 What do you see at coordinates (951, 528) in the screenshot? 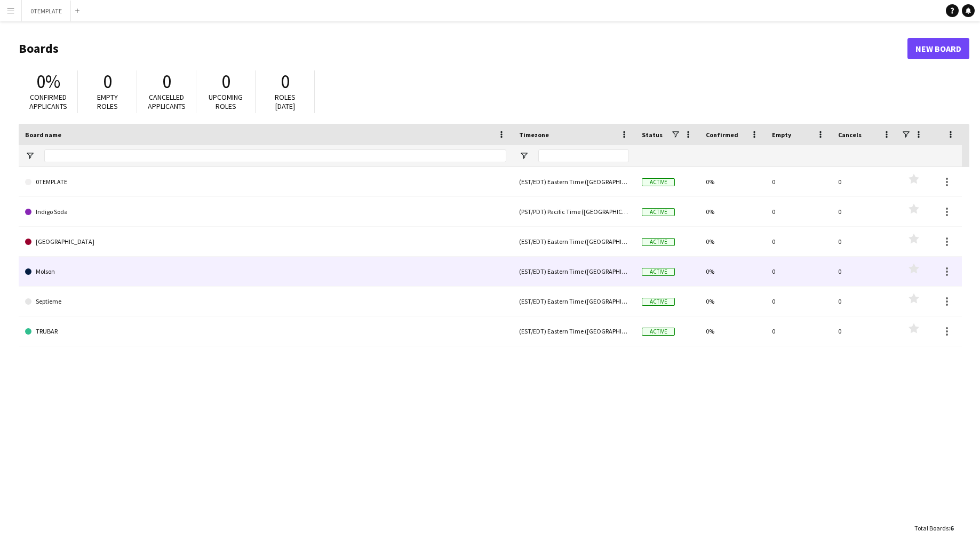
I see `span: 6` at bounding box center [951, 528].